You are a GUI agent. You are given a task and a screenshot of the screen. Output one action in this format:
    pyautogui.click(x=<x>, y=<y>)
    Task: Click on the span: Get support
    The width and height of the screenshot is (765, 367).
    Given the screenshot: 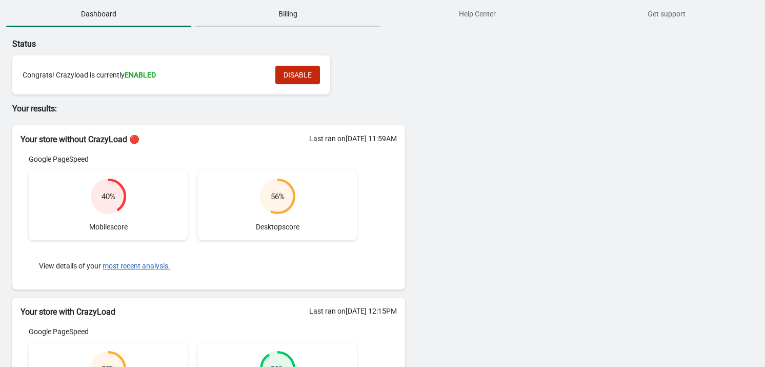 What is the action you would take?
    pyautogui.click(x=666, y=14)
    